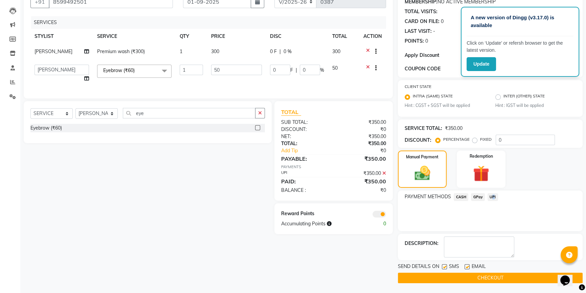  Describe the element at coordinates (310, 151) in the screenshot. I see `a: Add Tip` at that location.